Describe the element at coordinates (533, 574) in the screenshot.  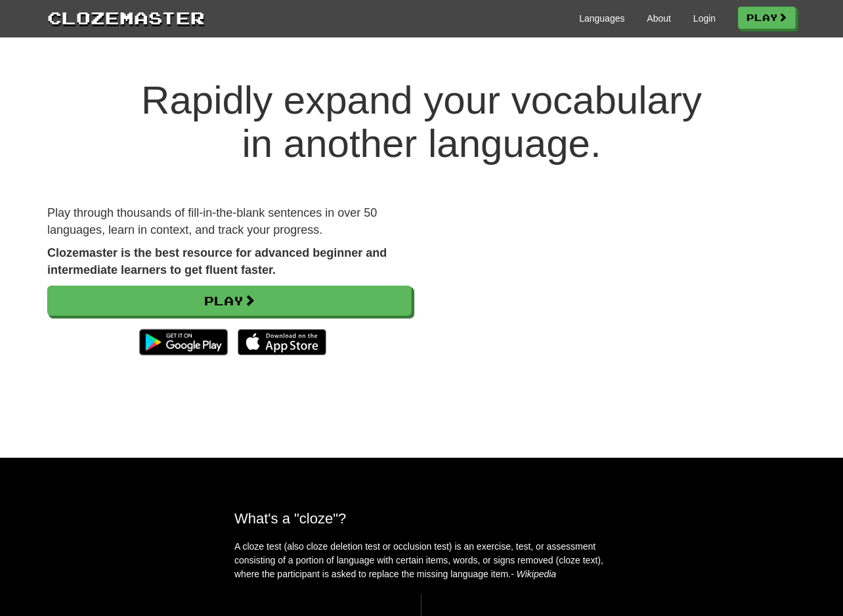
I see `em: - Wikipedia` at that location.